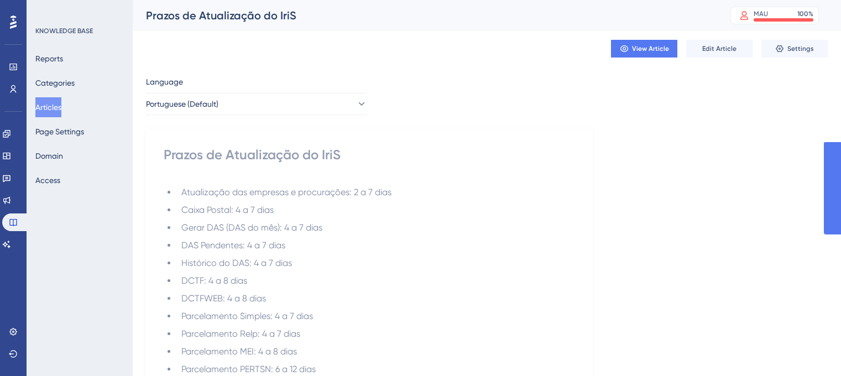  What do you see at coordinates (805, 14) in the screenshot?
I see `div: 100 %` at bounding box center [805, 14].